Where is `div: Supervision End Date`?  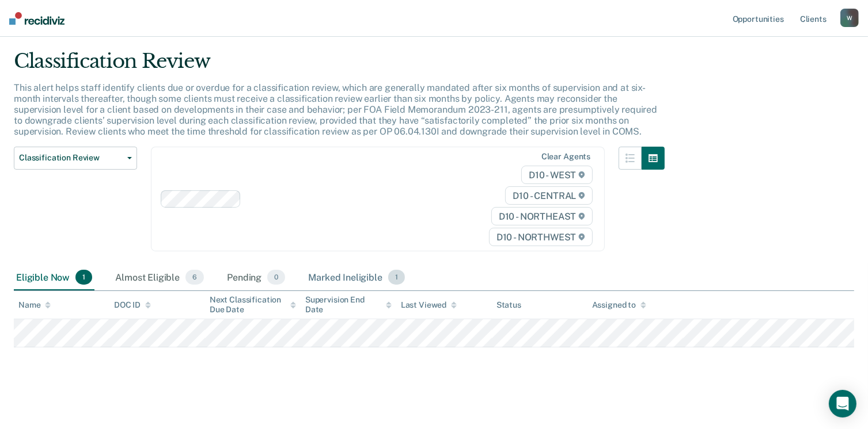
div: Supervision End Date is located at coordinates (348, 305).